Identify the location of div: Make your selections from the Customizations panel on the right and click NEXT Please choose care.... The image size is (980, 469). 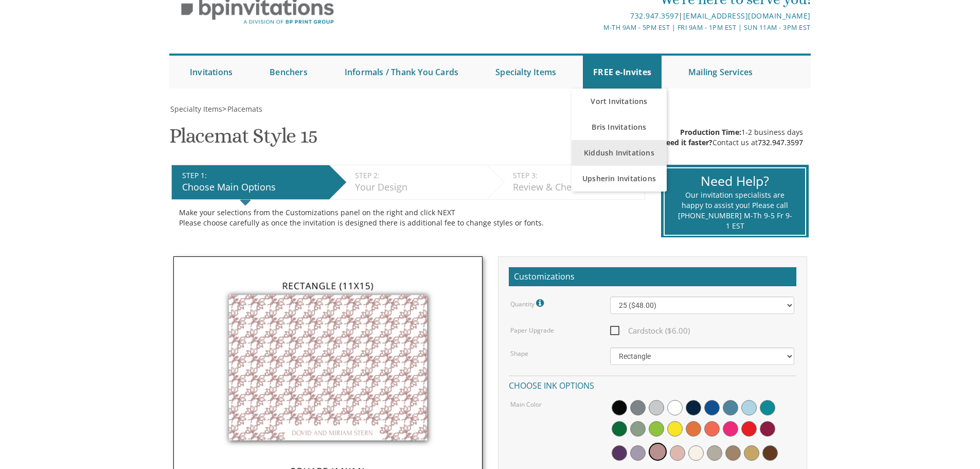
(408, 218).